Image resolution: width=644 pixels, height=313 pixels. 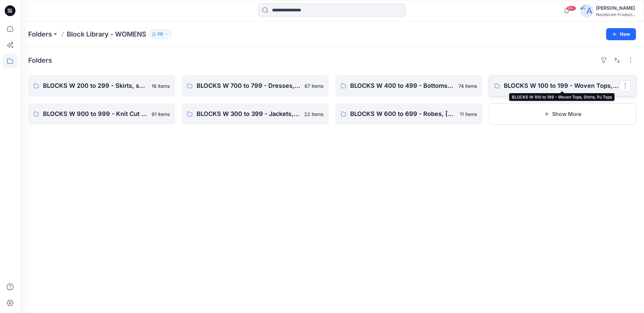 I want to click on p: BLOCKS W 900 to 999 - Knit Cut & Sew Tops, so click(x=95, y=114).